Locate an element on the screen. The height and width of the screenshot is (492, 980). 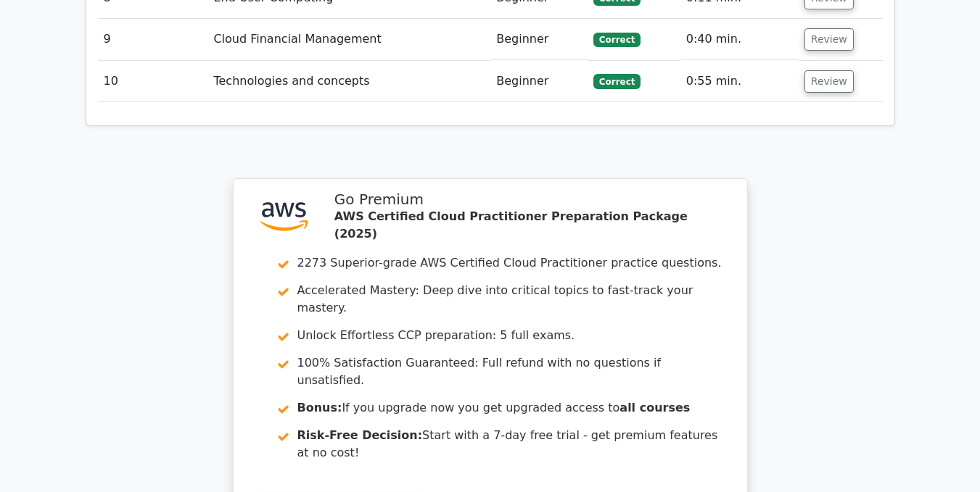
td: 9 is located at coordinates (153, 39).